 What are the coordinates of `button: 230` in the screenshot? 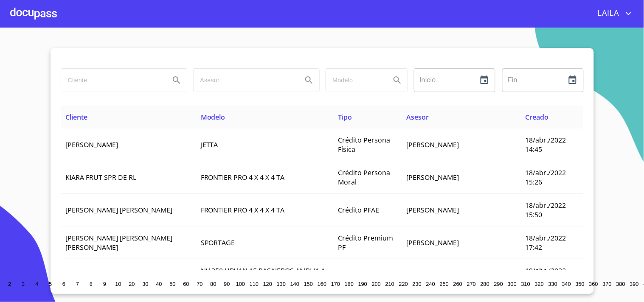 It's located at (417, 284).